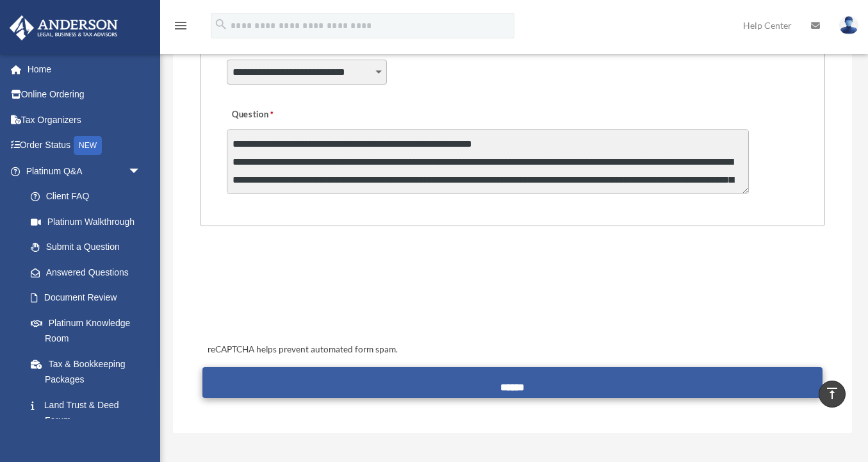  What do you see at coordinates (180, 26) in the screenshot?
I see `i: menu` at bounding box center [180, 26].